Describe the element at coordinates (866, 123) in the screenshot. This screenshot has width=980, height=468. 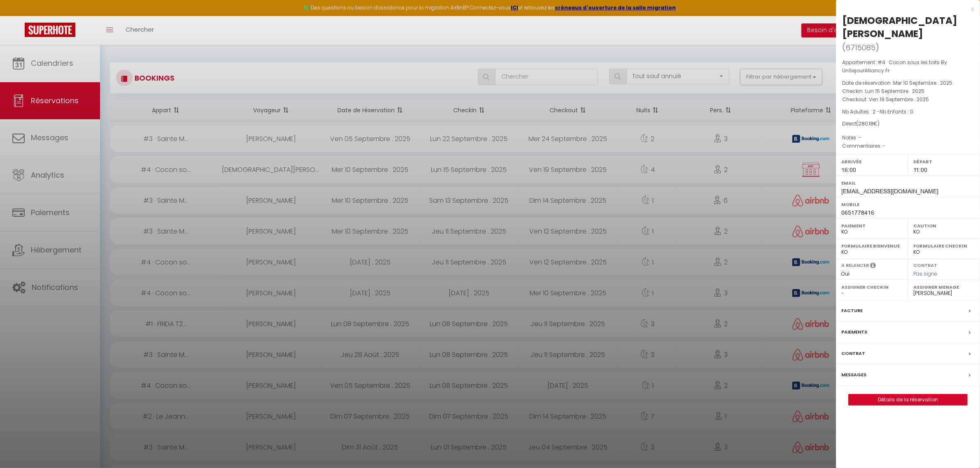
I see `span: 280.18` at that location.